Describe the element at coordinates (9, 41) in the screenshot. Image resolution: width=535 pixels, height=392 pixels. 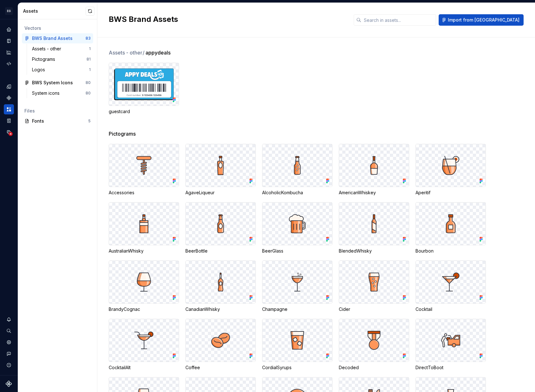
I see `div: Documentation` at that location.